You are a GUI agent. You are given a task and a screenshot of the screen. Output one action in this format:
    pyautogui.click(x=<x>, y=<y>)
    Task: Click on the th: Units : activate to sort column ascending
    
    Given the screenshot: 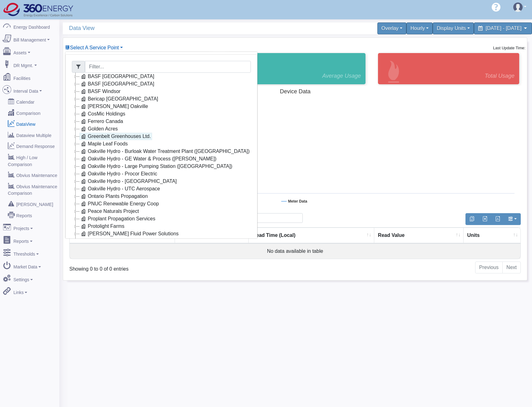 What is the action you would take?
    pyautogui.click(x=492, y=235)
    